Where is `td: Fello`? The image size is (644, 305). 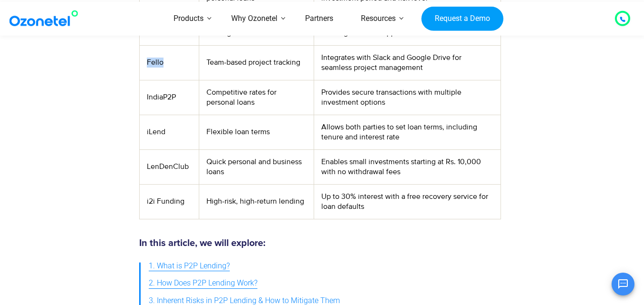 td: Fello is located at coordinates (169, 63).